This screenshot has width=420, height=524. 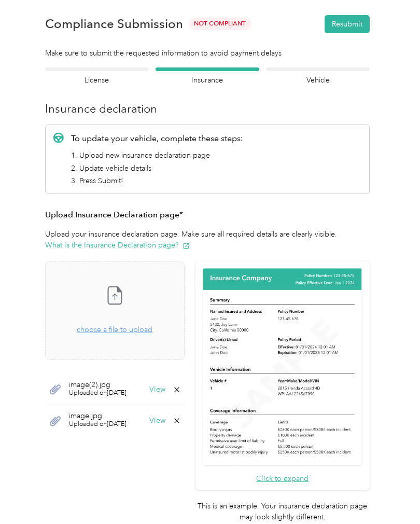 What do you see at coordinates (157, 180) in the screenshot?
I see `li: 3. Press Submit!` at bounding box center [157, 180].